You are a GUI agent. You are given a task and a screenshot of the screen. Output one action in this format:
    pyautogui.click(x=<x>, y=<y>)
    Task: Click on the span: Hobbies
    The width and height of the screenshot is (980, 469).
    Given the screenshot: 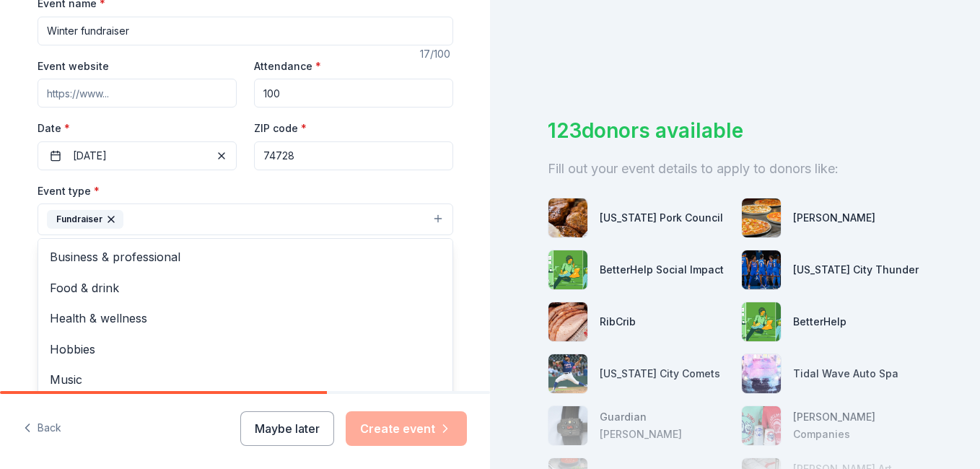 What is the action you would take?
    pyautogui.click(x=245, y=349)
    